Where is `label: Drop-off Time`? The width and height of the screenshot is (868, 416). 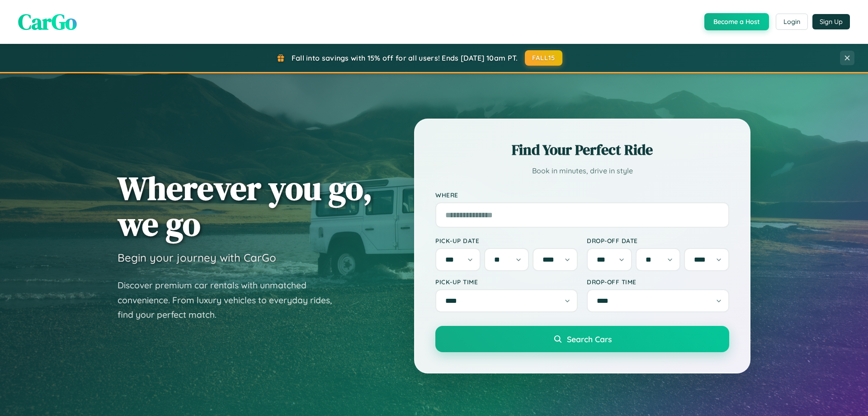
label: Drop-off Time is located at coordinates (657, 281).